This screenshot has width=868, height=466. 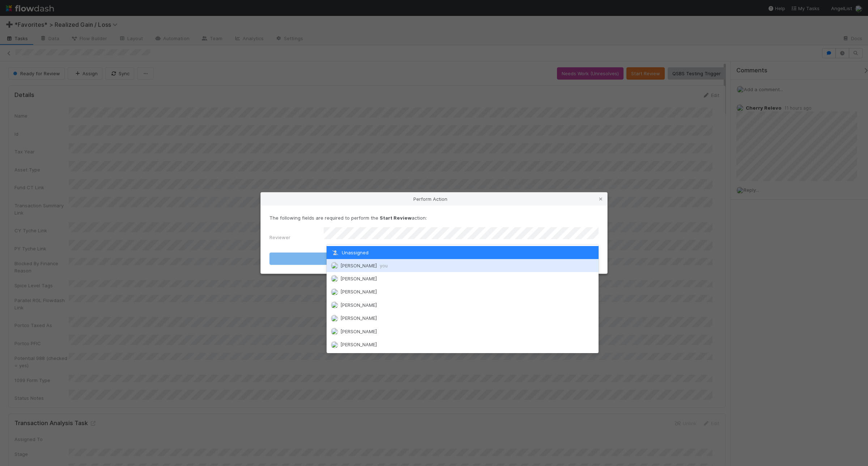 What do you see at coordinates (334, 279) in the screenshot?
I see `img: avatar_55a2f090-1307-4765-93b4-f04da16234ba.png` at bounding box center [334, 279].